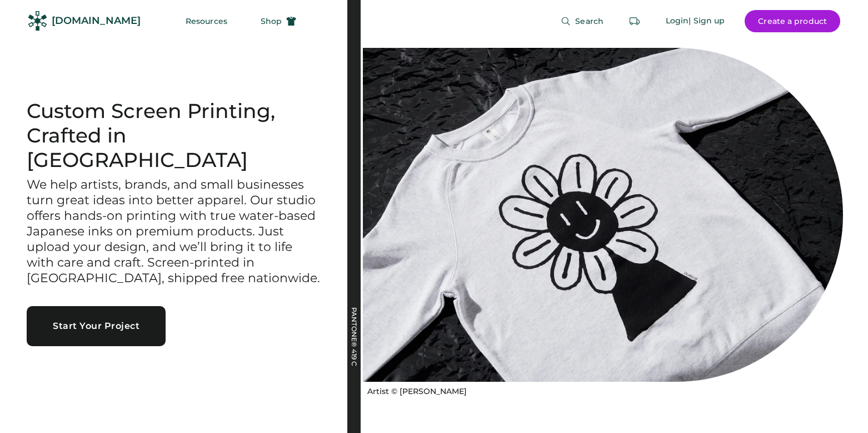  I want to click on button: Resources, so click(206, 21).